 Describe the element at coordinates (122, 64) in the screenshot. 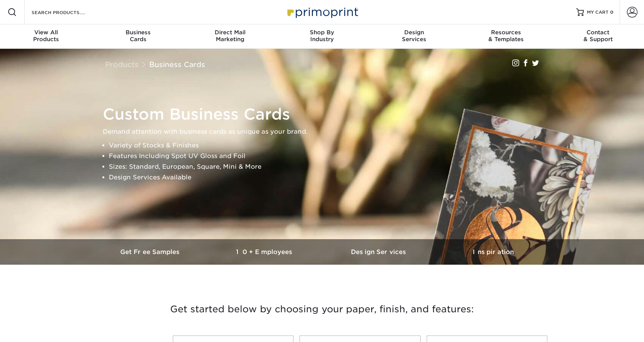

I see `a: Products` at that location.